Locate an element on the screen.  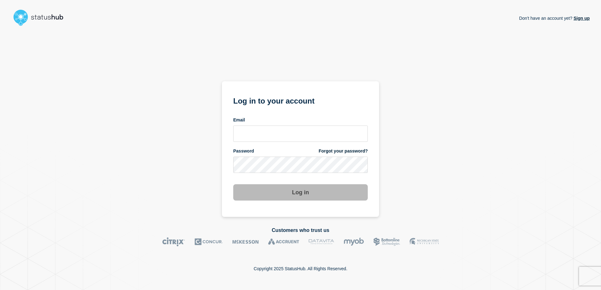
h1: Log in to your account is located at coordinates (300, 100).